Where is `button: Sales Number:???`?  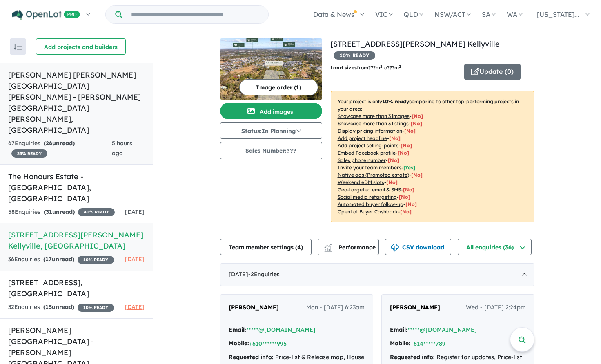 button: Sales Number:??? is located at coordinates (271, 151).